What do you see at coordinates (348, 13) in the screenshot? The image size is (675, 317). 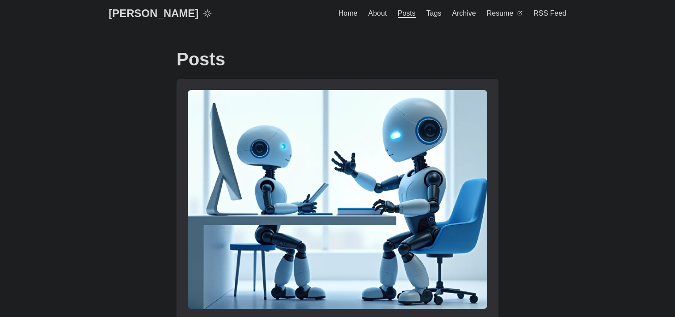 I see `span: Home` at bounding box center [348, 13].